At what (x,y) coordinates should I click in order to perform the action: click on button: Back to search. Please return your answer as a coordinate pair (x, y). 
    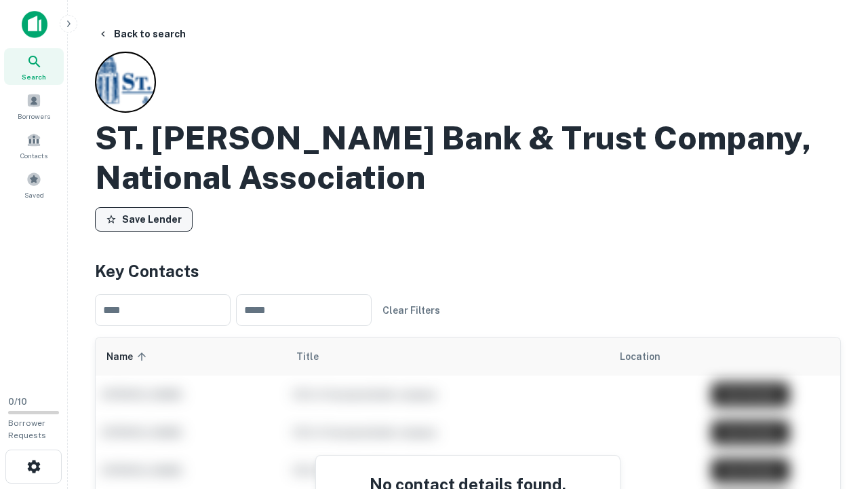
    Looking at the image, I should click on (142, 34).